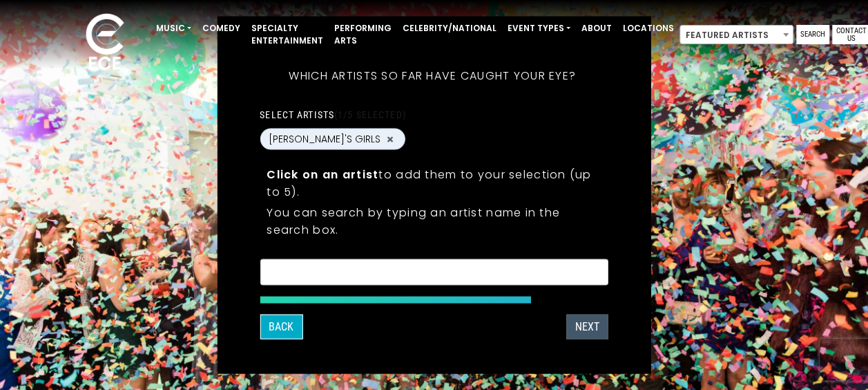  I want to click on p: to add them to your selection (up to 5)., so click(433, 183).